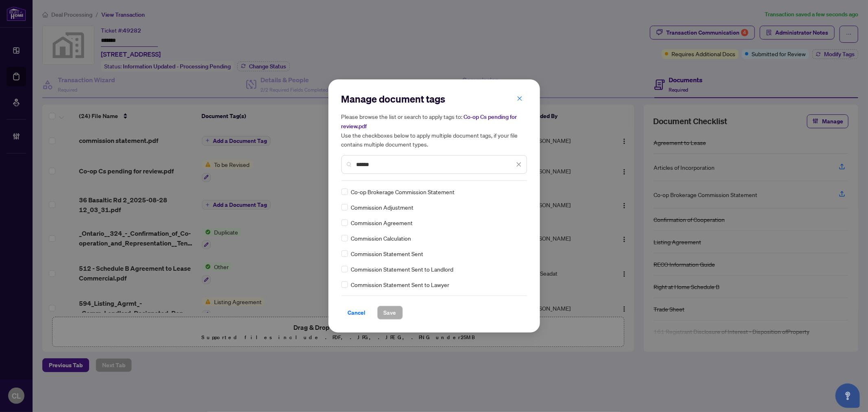 Image resolution: width=868 pixels, height=412 pixels. Describe the element at coordinates (403, 269) in the screenshot. I see `span: Commission Statement Sent to Landlord` at that location.